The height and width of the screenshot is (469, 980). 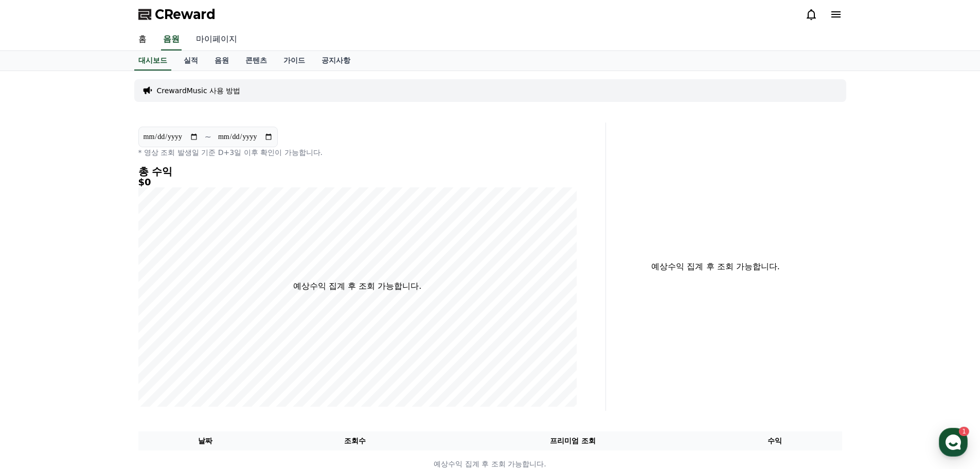 I want to click on a: CReward, so click(x=177, y=14).